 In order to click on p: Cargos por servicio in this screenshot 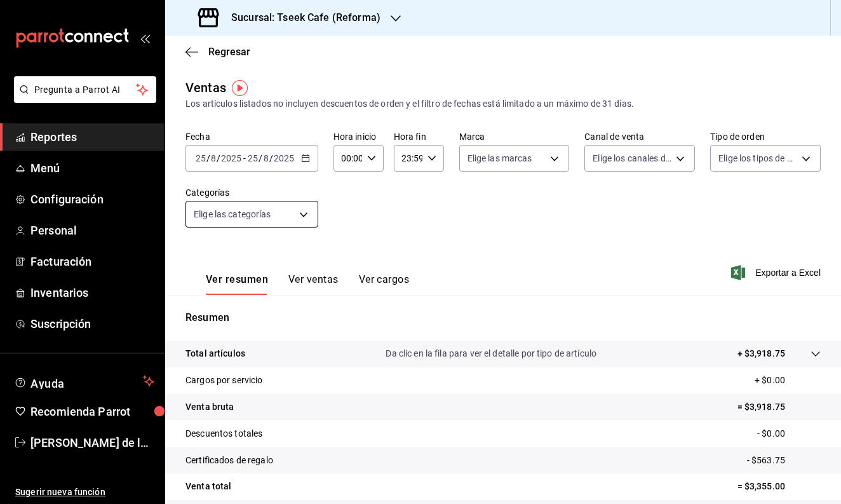, I will do `click(224, 380)`.